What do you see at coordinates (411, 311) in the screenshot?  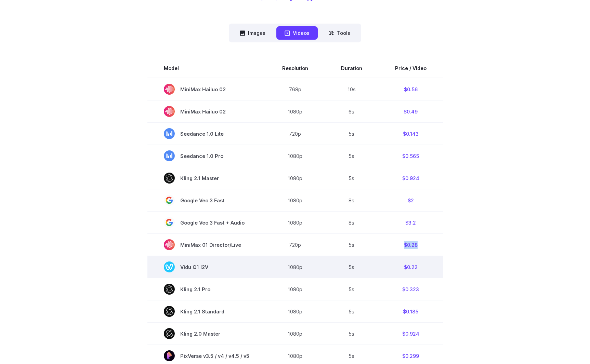 I see `td: $0.185` at bounding box center [411, 311].